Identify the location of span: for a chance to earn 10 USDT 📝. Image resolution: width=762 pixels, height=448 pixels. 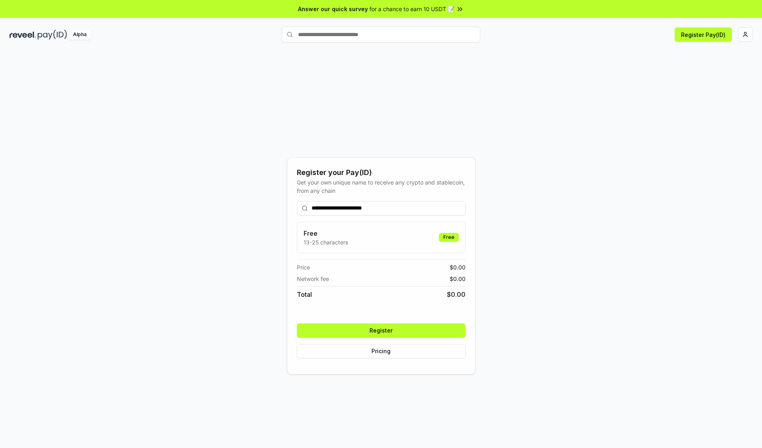
(412, 9).